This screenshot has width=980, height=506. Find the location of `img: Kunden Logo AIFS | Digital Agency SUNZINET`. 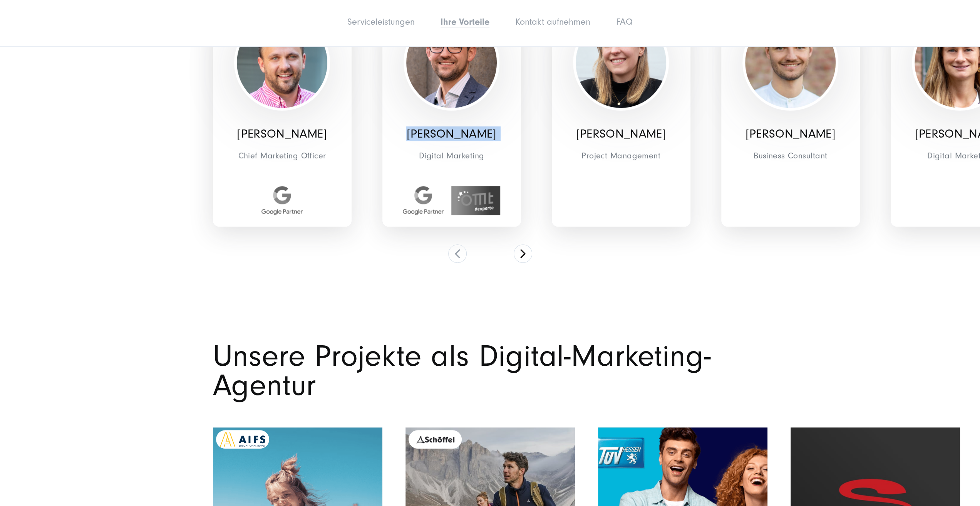

img: Kunden Logo AIFS | Digital Agency SUNZINET is located at coordinates (243, 439).